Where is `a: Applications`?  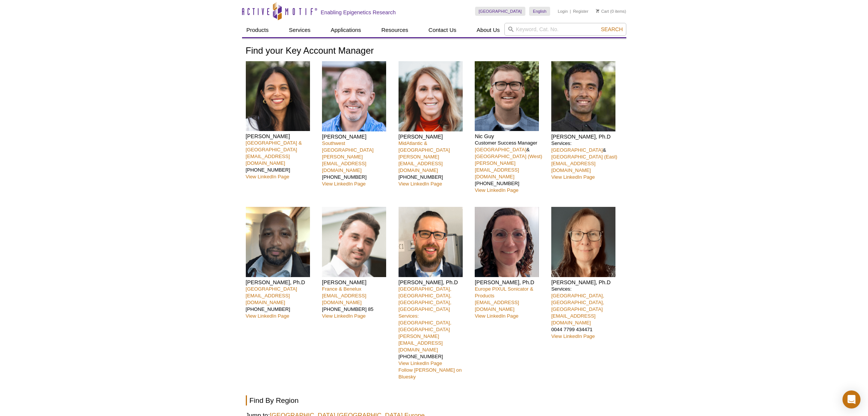
a: Applications is located at coordinates (345, 30).